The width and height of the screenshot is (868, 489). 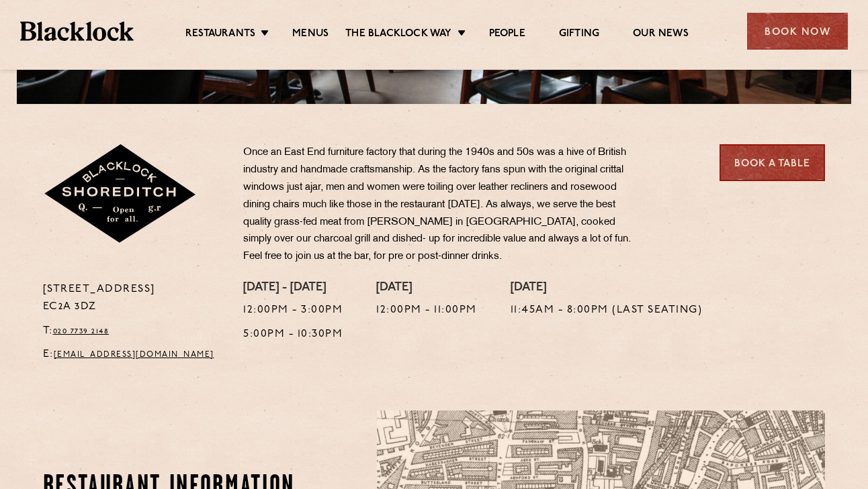 What do you see at coordinates (426, 311) in the screenshot?
I see `p: 12:00pm - 11:00pm` at bounding box center [426, 311].